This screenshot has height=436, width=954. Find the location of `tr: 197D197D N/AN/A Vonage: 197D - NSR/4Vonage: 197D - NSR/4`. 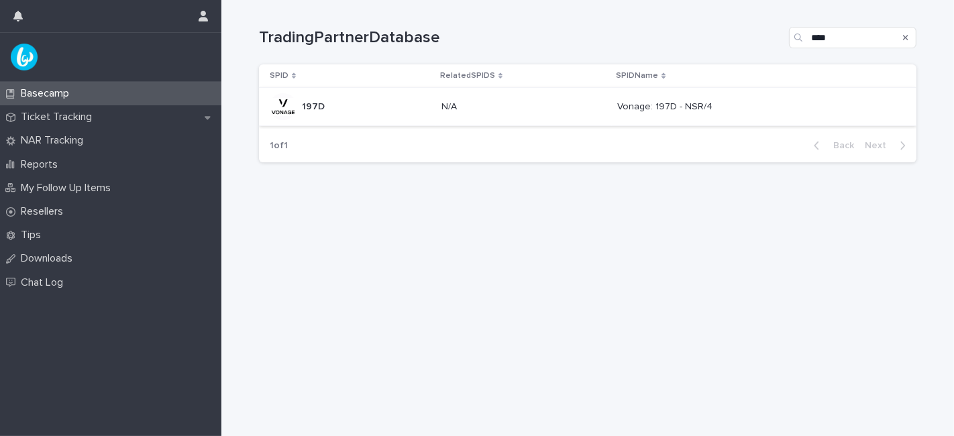

tr: 197D197D N/AN/A Vonage: 197D - NSR/4Vonage: 197D - NSR/4 is located at coordinates (587, 107).